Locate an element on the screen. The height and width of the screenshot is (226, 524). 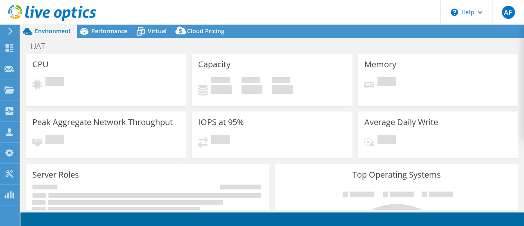
h3: Average Daily Write is located at coordinates (401, 122).